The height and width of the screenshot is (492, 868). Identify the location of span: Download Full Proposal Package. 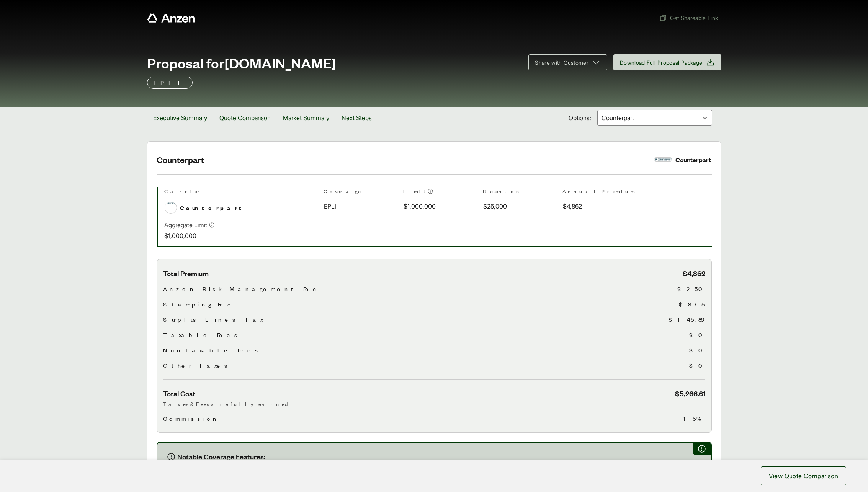
(661, 63).